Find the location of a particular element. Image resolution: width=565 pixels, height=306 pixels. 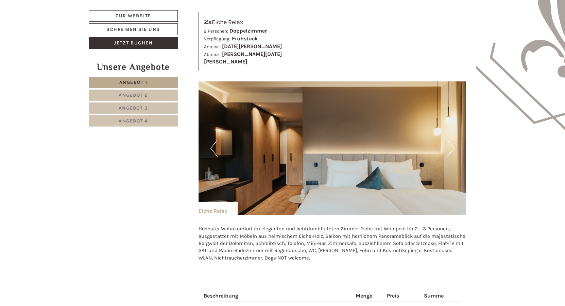

b: 2x is located at coordinates (208, 22).